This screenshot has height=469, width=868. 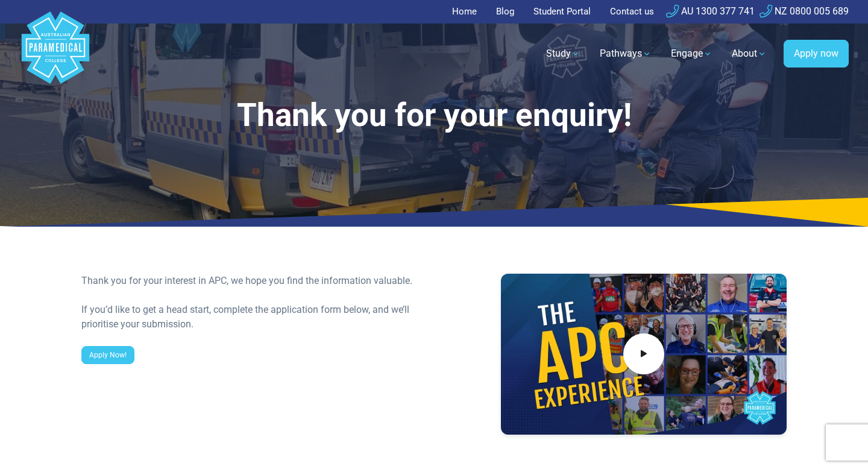 I want to click on div: If you’d like to get a head start, complete the application form below, and we’ll prioritise your..., so click(x=254, y=317).